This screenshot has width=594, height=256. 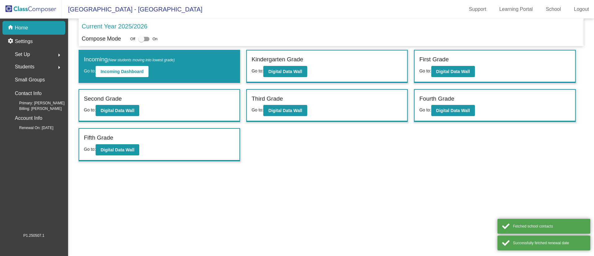 I want to click on p: Current Year 2025/2026, so click(x=114, y=26).